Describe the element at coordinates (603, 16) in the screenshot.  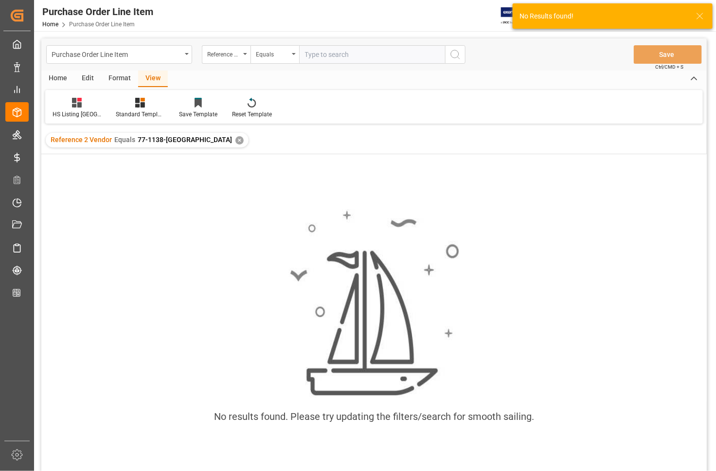
I see `div: No Results found!` at that location.